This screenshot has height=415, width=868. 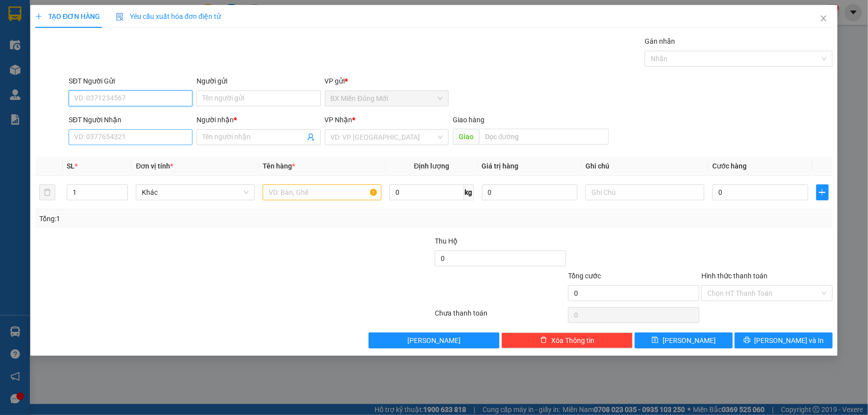 What do you see at coordinates (543, 341) in the screenshot?
I see `span: delete` at bounding box center [543, 341].